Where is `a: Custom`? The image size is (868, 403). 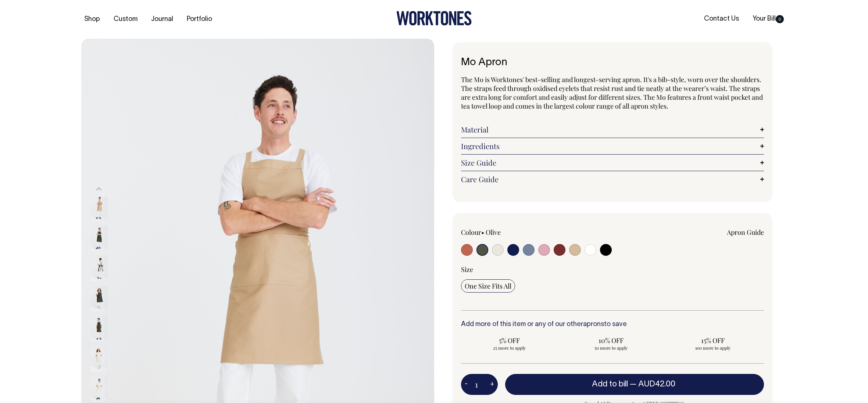
a: Custom is located at coordinates (126, 19).